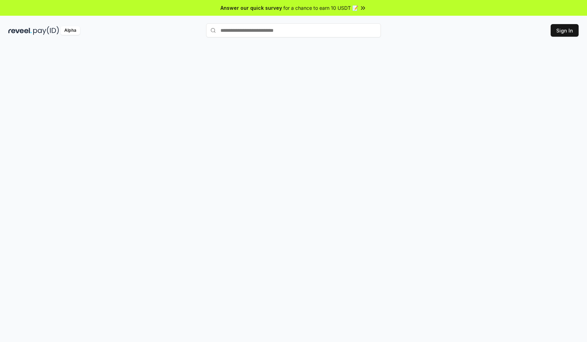  What do you see at coordinates (321, 8) in the screenshot?
I see `span: for a chance to earn 10 USDT 📝` at bounding box center [321, 8].